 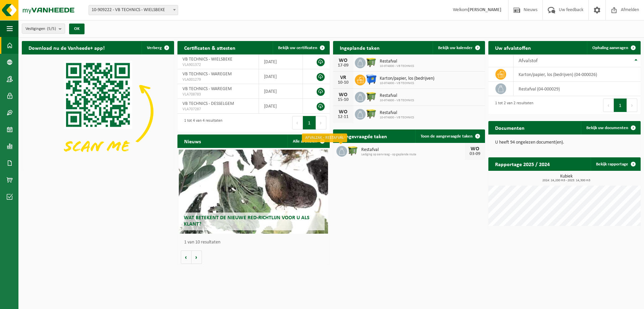 I want to click on span: Vestigingen, so click(x=41, y=29).